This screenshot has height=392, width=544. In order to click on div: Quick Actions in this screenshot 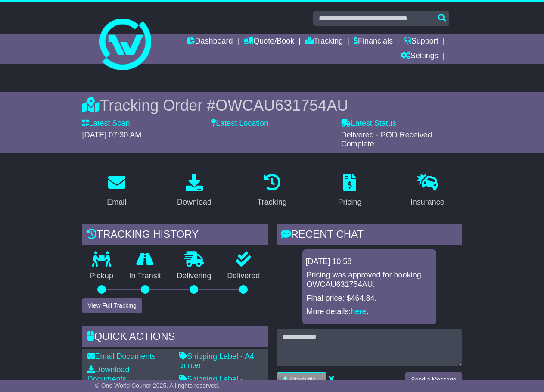, I will do `click(175, 338)`.